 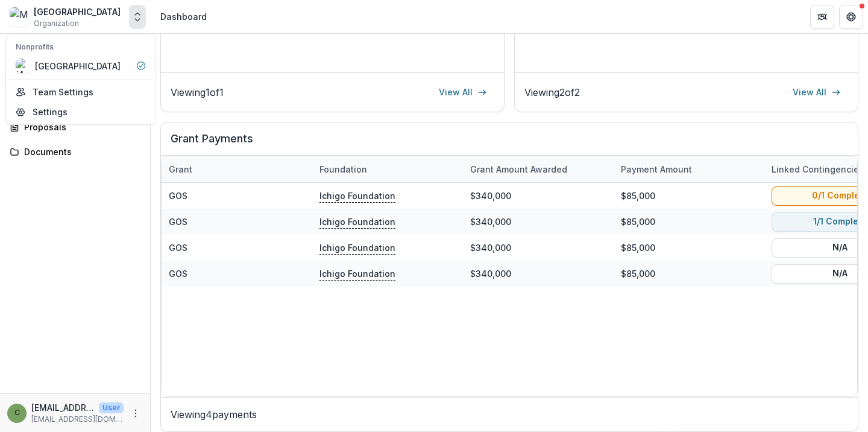 I want to click on button: Get Help, so click(x=851, y=17).